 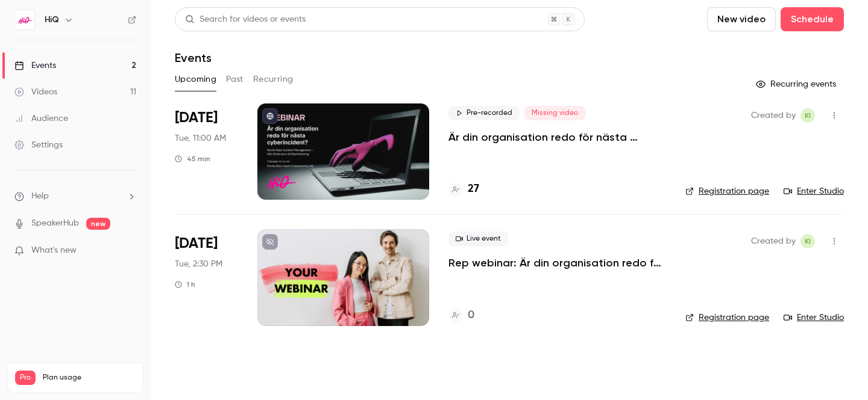 What do you see at coordinates (35, 92) in the screenshot?
I see `div: Videos` at bounding box center [35, 92].